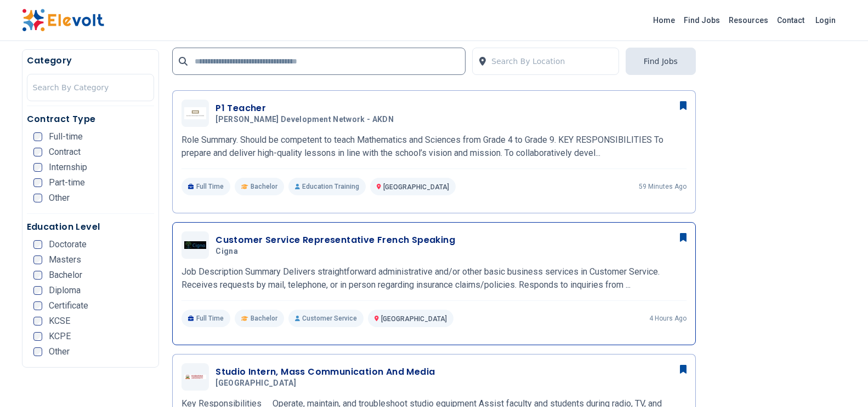 This screenshot has height=407, width=868. I want to click on p: Education Training, so click(327, 186).